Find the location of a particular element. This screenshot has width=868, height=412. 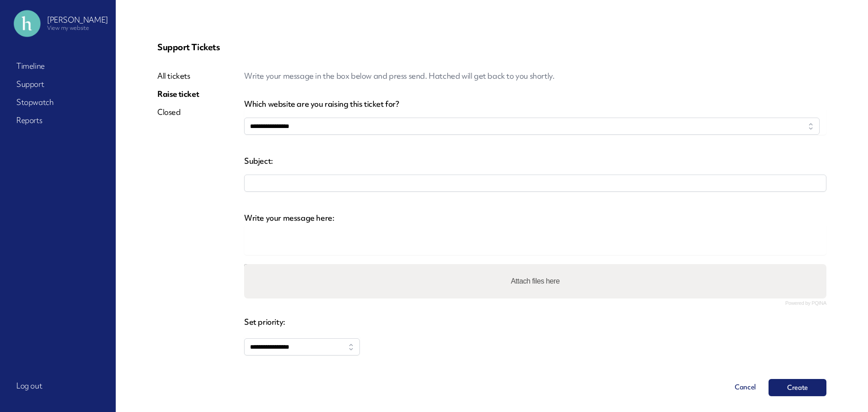

a: Log out is located at coordinates (58, 386).